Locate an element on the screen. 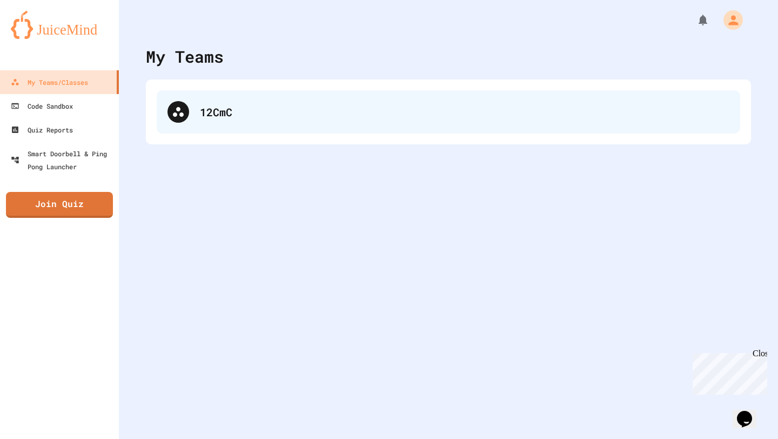 The width and height of the screenshot is (778, 439). div: Chat with us now!Close is located at coordinates (39, 36).